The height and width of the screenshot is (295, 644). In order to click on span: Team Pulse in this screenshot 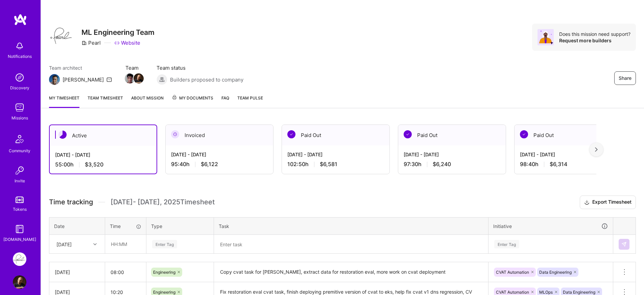, I will do `click(250, 98)`.